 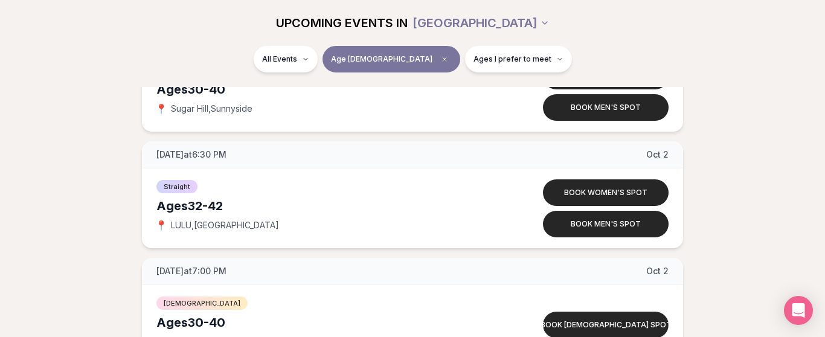 I want to click on button: Ages I prefer to meet, so click(x=518, y=59).